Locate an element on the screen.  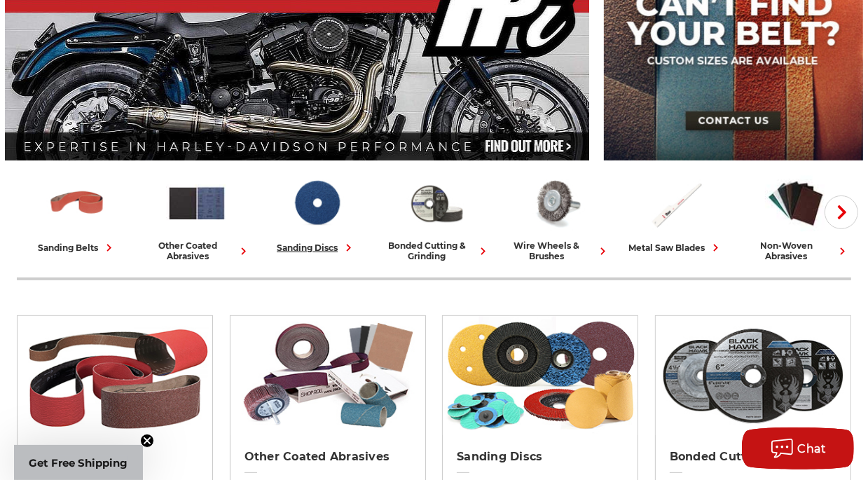
span: Chat is located at coordinates (812, 449).